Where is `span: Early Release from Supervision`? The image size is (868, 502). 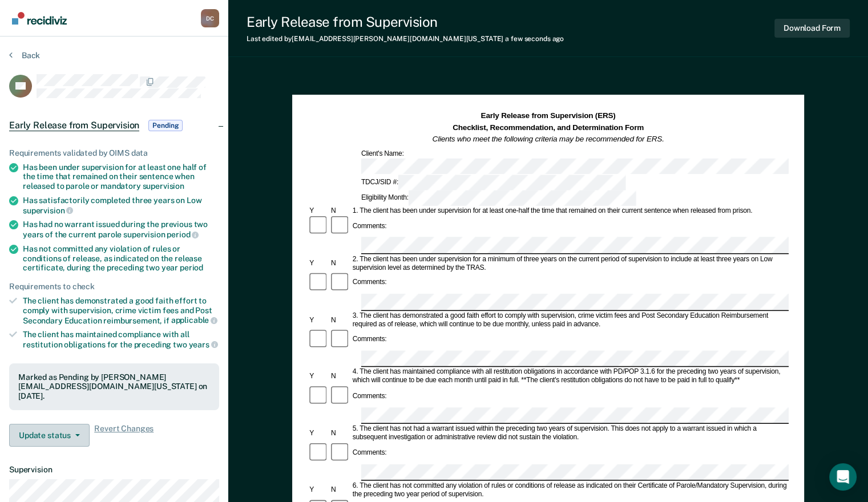 span: Early Release from Supervision is located at coordinates (74, 126).